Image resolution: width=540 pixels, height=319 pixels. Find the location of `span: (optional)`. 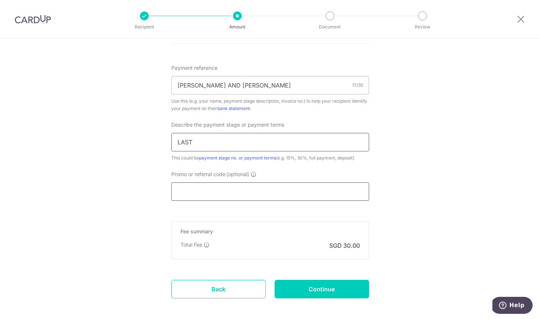

span: (optional) is located at coordinates (238, 174).